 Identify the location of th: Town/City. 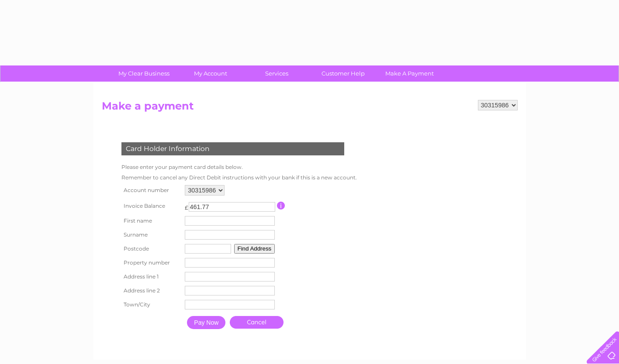
(151, 305).